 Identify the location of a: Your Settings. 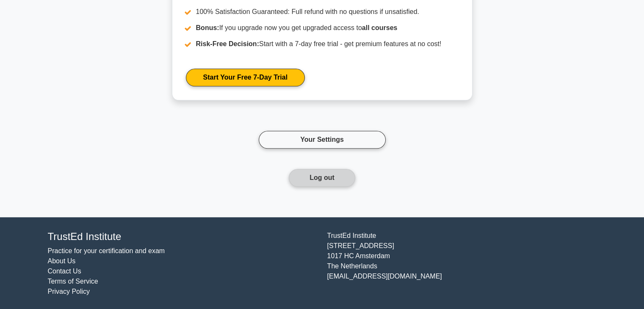
(322, 139).